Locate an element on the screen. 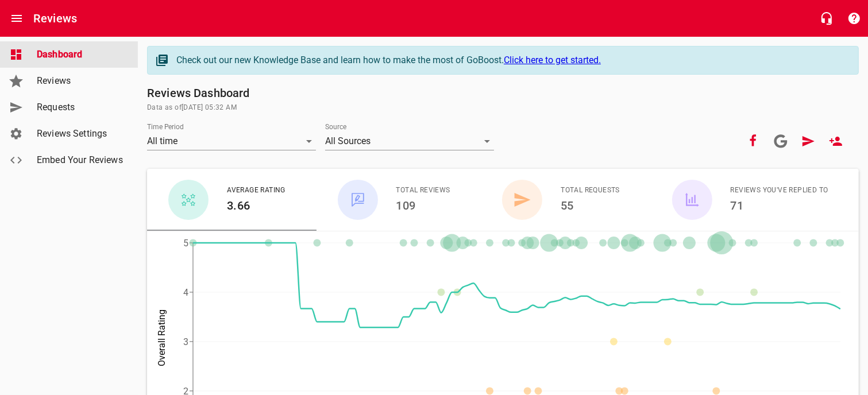 The height and width of the screenshot is (395, 868). button: Live Chat is located at coordinates (826, 18).